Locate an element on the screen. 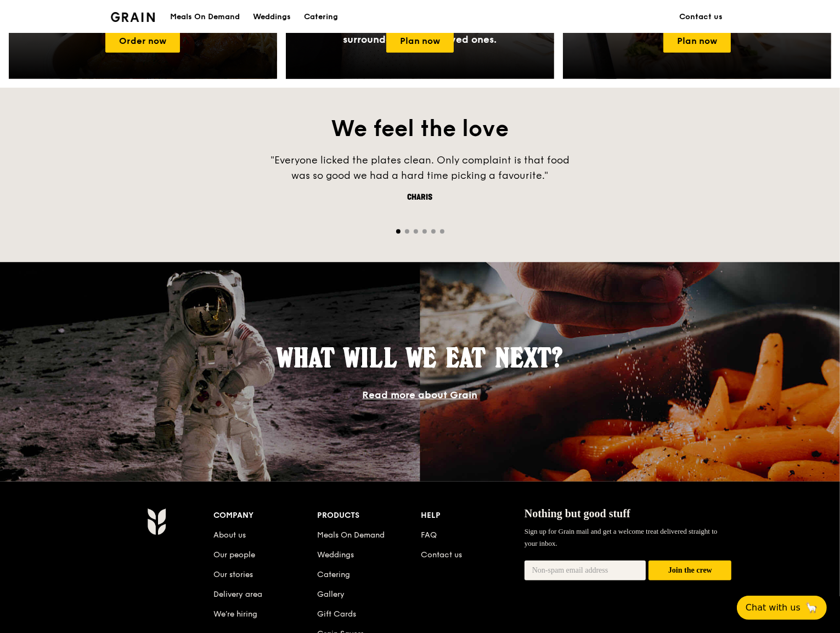  a: Our people is located at coordinates (235, 554).